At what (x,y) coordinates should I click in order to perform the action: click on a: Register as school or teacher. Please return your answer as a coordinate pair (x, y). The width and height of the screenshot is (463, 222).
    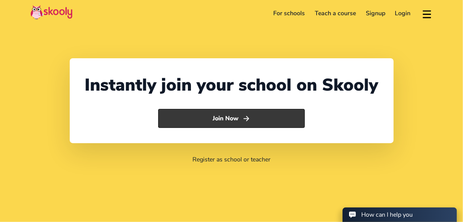
    Looking at the image, I should click on (231, 160).